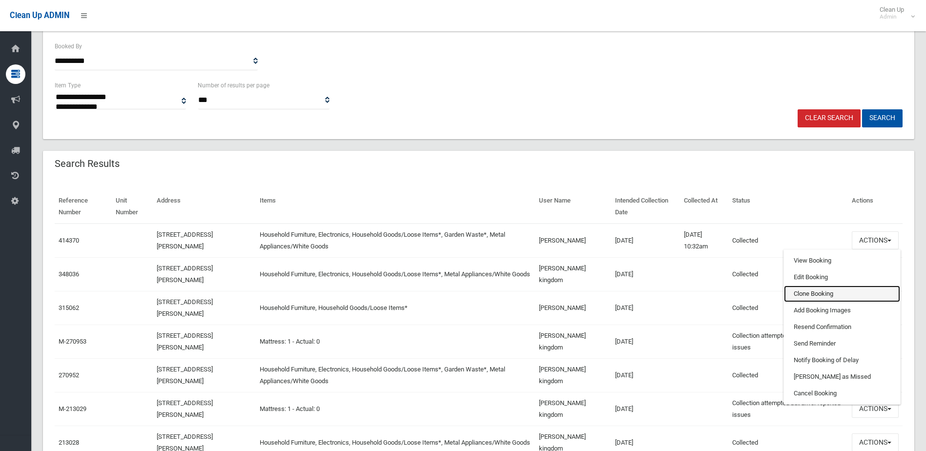 The height and width of the screenshot is (451, 926). I want to click on span: Clean Up, so click(894, 13).